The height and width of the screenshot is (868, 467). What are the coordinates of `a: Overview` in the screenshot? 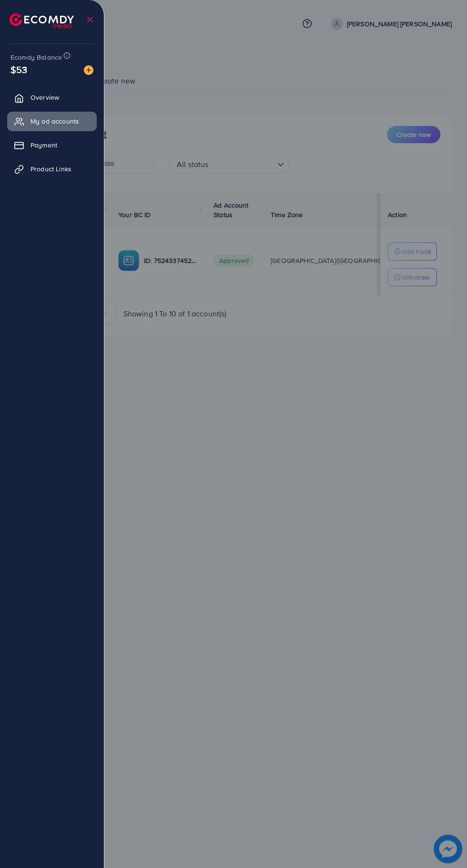 It's located at (52, 97).